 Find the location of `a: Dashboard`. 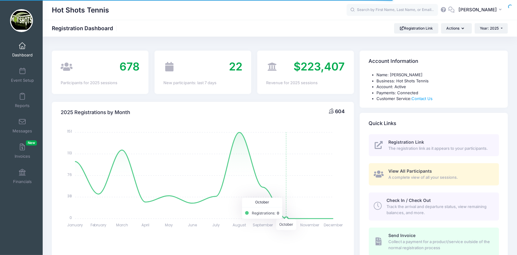

a: Dashboard is located at coordinates (22, 50).